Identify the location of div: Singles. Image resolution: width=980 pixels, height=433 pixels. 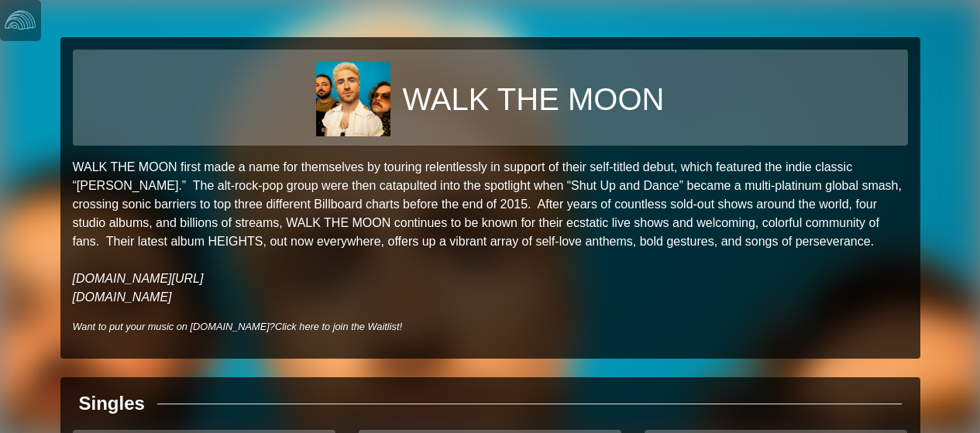
(112, 404).